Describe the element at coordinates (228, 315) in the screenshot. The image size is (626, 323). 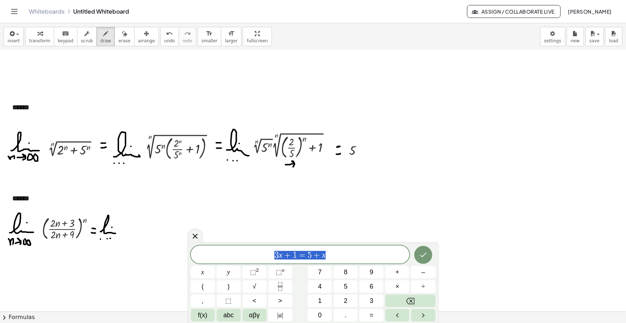
I see `span: abc` at that location.